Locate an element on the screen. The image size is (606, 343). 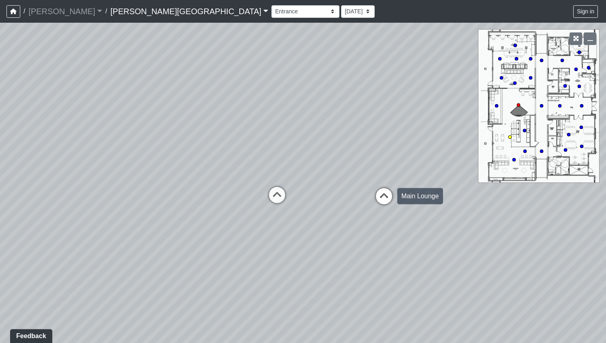
button: Feedback is located at coordinates (25, 9).